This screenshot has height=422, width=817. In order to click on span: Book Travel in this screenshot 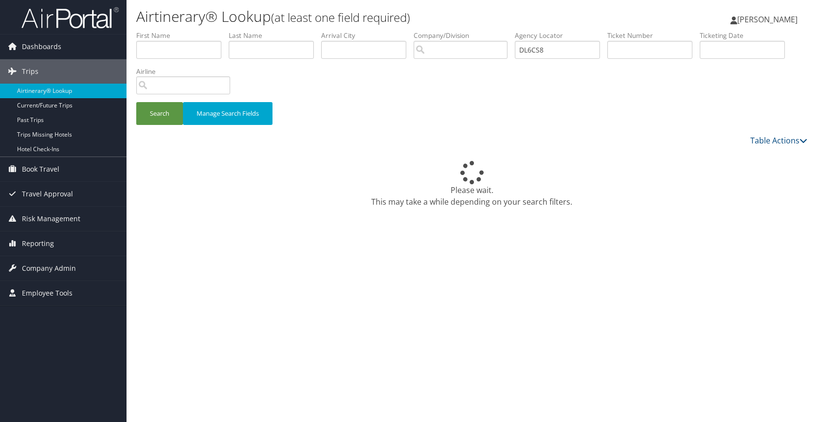, I will do `click(40, 169)`.